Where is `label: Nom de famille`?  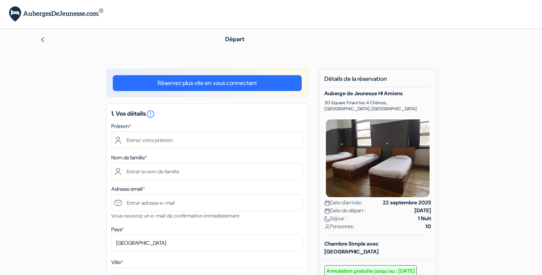 label: Nom de famille is located at coordinates (129, 157).